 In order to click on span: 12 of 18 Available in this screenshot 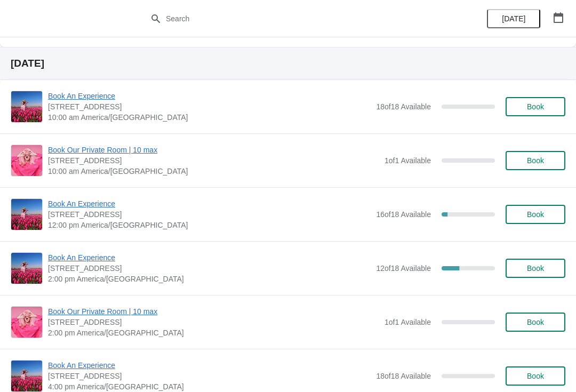, I will do `click(403, 268)`.